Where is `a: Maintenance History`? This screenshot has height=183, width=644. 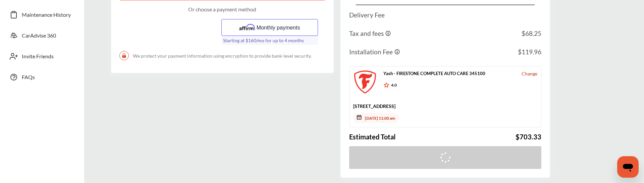
a: Maintenance History is located at coordinates (42, 15).